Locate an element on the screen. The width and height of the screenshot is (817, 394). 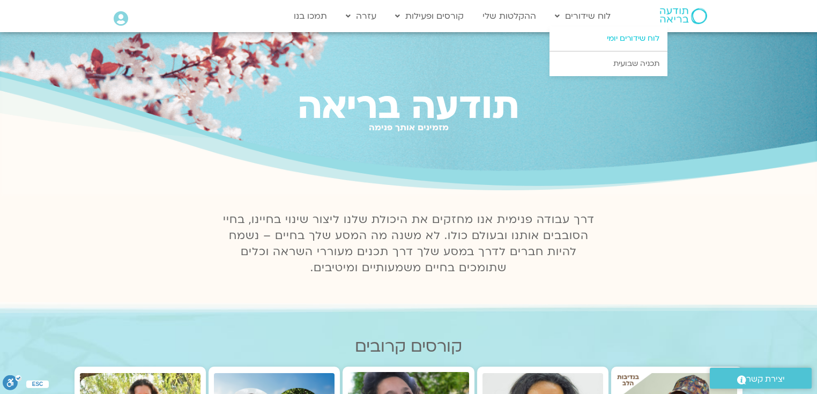
p: דרך עבודה פנימית אנו מחזקים את היכולת שלנו ליצור שינוי בחיינו, בחיי הסובבים אותנו ובעולם כולו. לא... is located at coordinates (409, 244).